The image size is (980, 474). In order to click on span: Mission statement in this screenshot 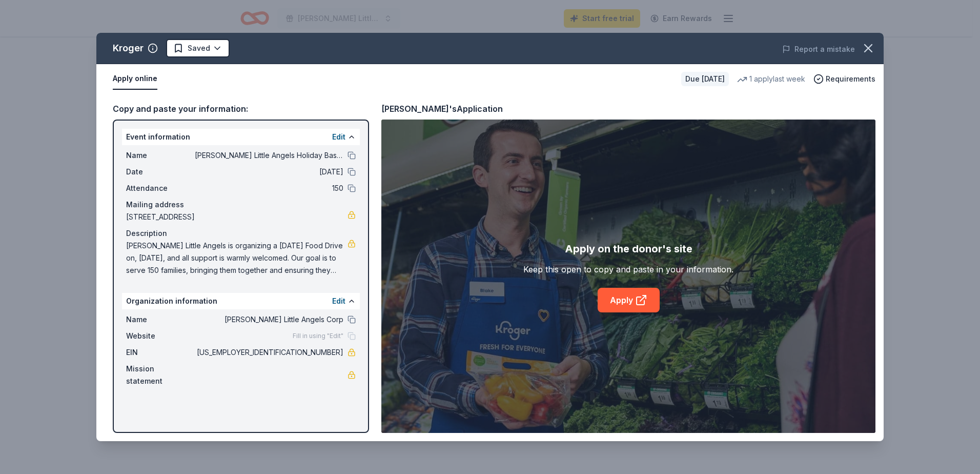, I will do `click(161, 375)`.